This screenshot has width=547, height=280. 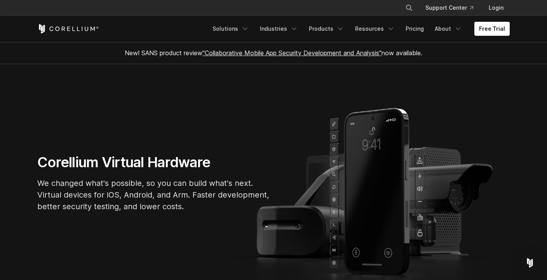 What do you see at coordinates (448, 29) in the screenshot?
I see `a: About` at bounding box center [448, 29].